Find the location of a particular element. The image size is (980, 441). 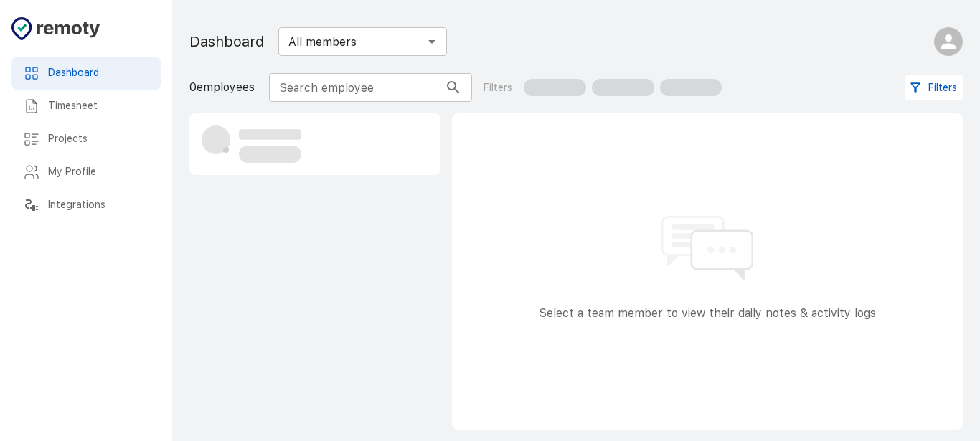

p: 0 employees is located at coordinates (222, 87).